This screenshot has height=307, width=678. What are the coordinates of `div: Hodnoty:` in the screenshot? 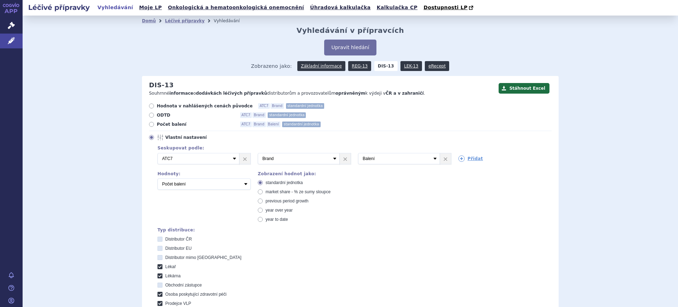 It's located at (204, 174).